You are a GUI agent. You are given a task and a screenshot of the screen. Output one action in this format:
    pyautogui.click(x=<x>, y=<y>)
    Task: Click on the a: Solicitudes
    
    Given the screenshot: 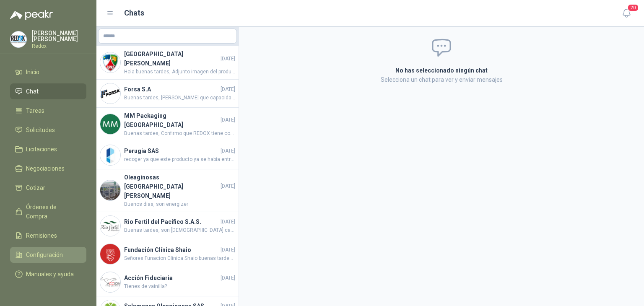 What is the action you would take?
    pyautogui.click(x=48, y=130)
    